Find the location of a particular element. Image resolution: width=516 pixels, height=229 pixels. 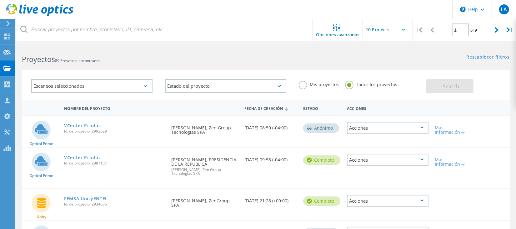

a: Restablecer filtros is located at coordinates (489, 57).